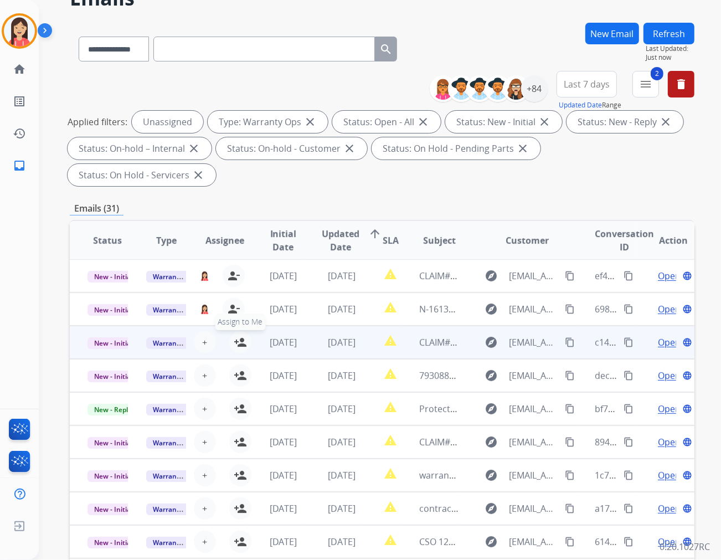 Image resolution: width=721 pixels, height=560 pixels. Describe the element at coordinates (587, 84) in the screenshot. I see `button: Last 7 days` at that location.